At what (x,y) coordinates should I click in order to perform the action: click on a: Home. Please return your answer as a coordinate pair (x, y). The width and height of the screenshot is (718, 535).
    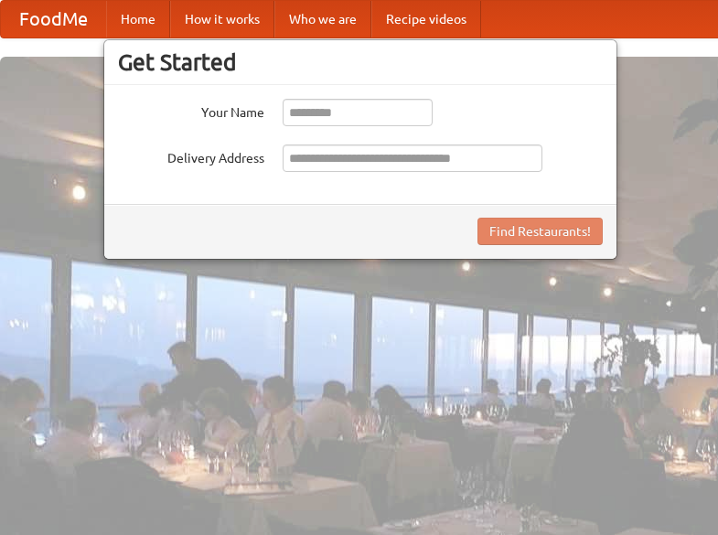
    Looking at the image, I should click on (138, 19).